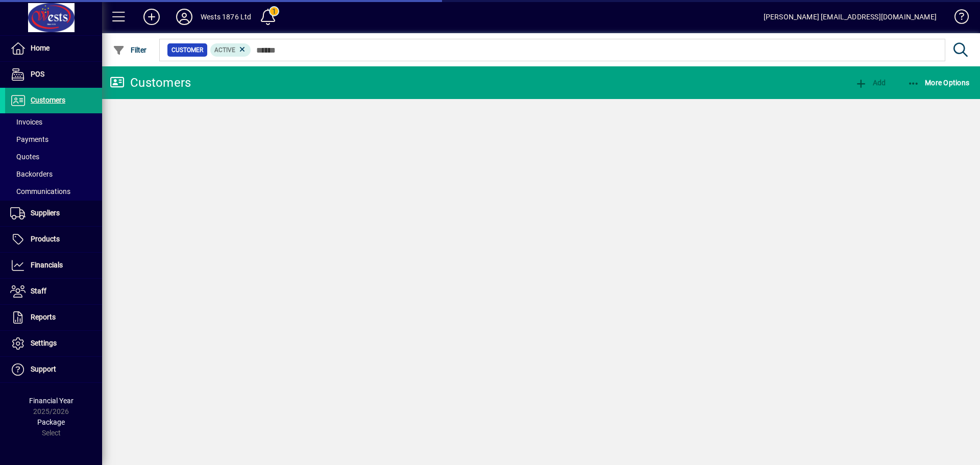  I want to click on span: Settings, so click(43, 343).